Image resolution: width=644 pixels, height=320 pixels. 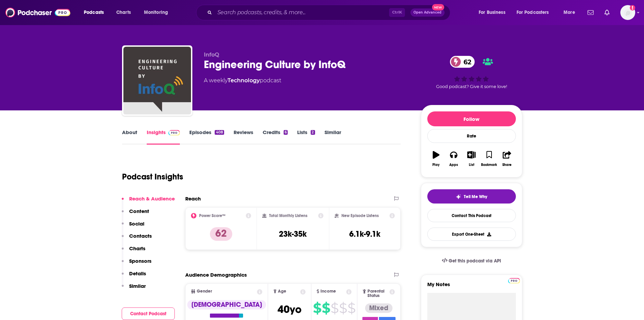 What do you see at coordinates (471, 159) in the screenshot?
I see `button: List` at bounding box center [471, 159].